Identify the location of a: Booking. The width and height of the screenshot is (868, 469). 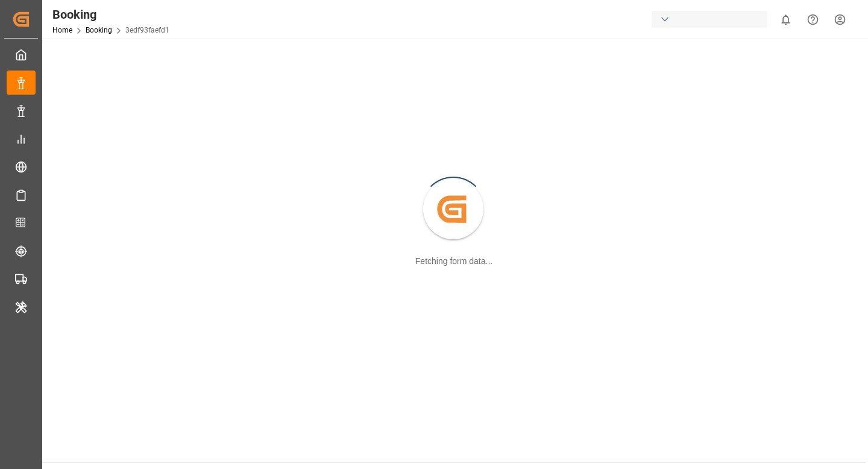
(99, 30).